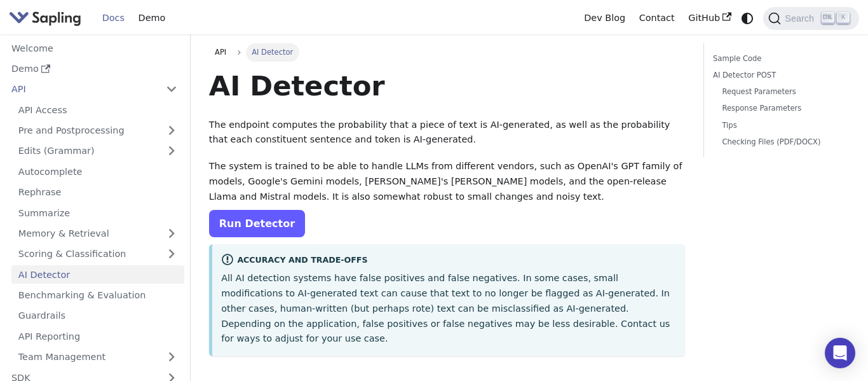 This screenshot has width=868, height=381. I want to click on p: All AI detection systems have false positives and false negatives. In some cases, small modificat..., so click(448, 308).